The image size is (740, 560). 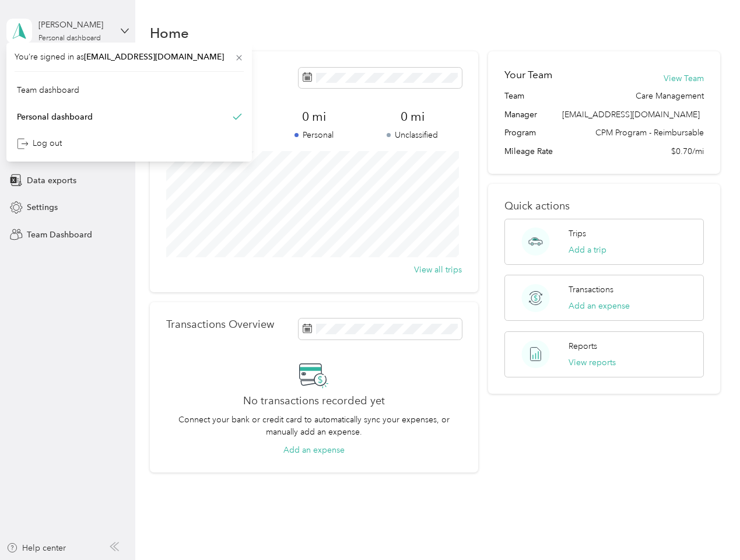 What do you see at coordinates (587, 250) in the screenshot?
I see `button: Add a trip` at bounding box center [587, 250].